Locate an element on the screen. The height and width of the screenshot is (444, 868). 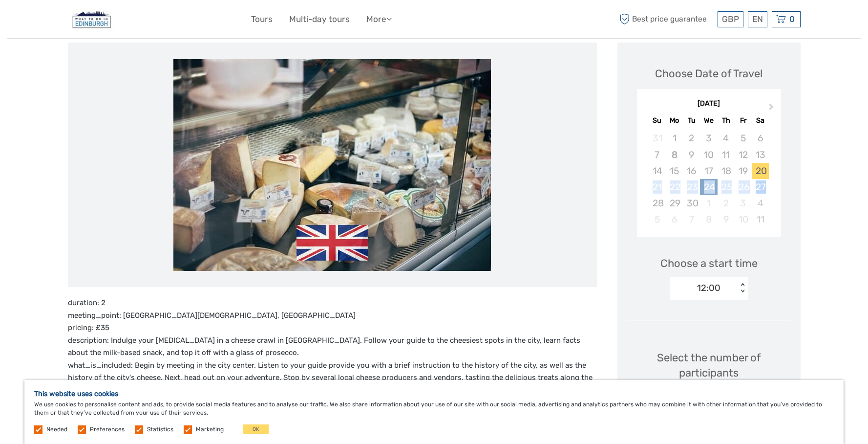
div: Mo is located at coordinates (674, 120).